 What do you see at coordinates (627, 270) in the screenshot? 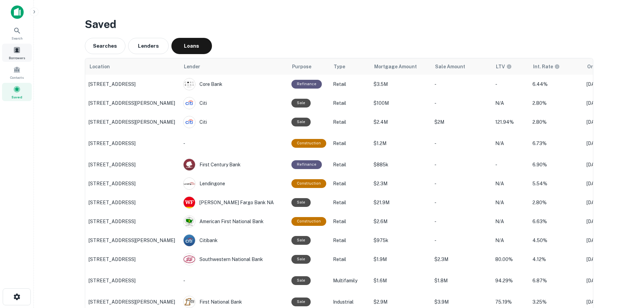
I see `div: Chat Widget` at bounding box center [627, 270].